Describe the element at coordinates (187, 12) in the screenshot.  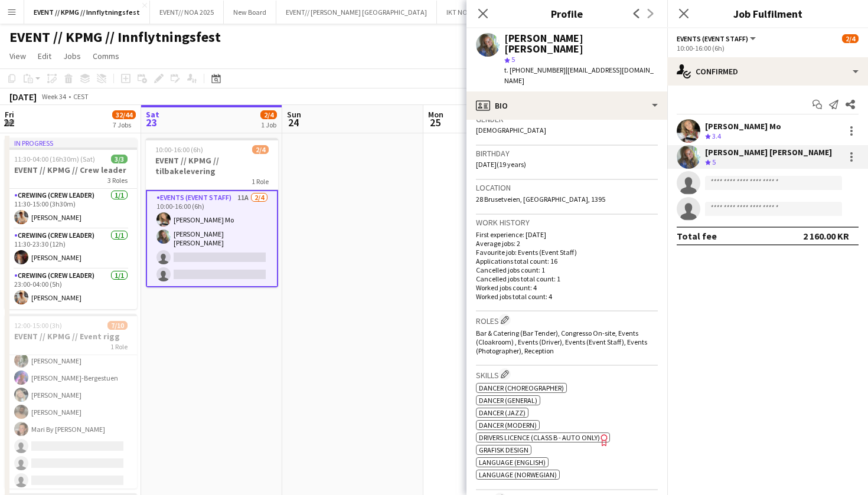
I see `button: EVENT// NOA 2025` at that location.